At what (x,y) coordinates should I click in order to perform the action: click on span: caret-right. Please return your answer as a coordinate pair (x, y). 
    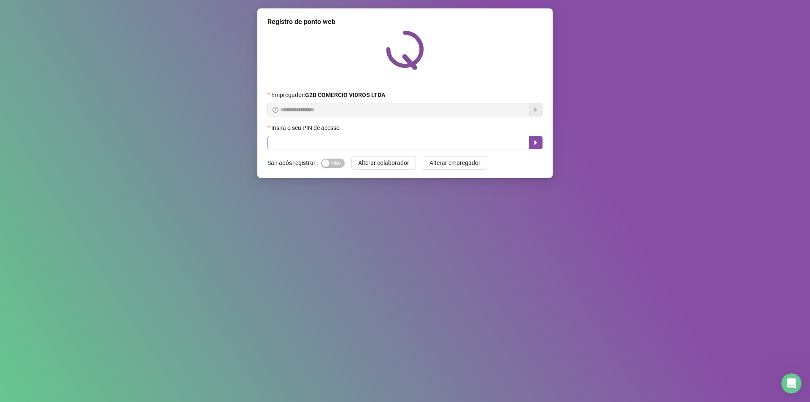
    Looking at the image, I should click on (536, 143).